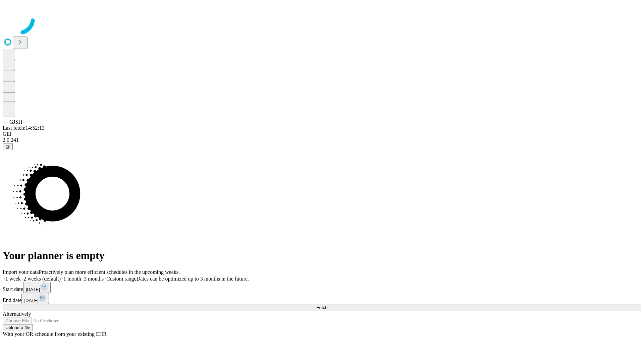  Describe the element at coordinates (13, 279) in the screenshot. I see `span: 1 week` at that location.